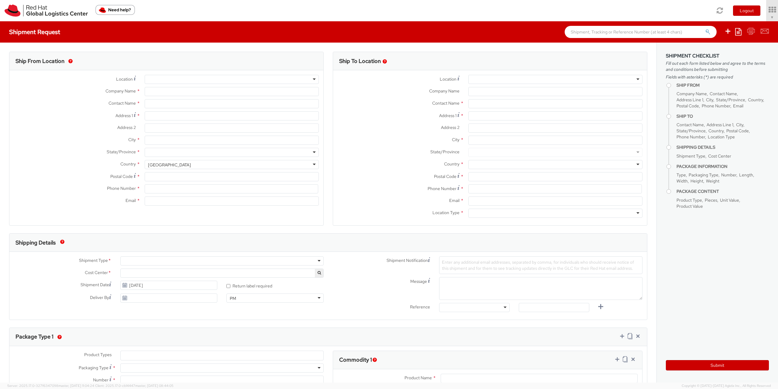  I want to click on span: Type, so click(681, 175).